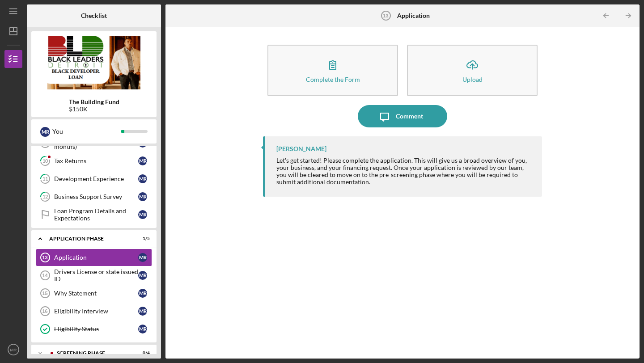 The image size is (644, 363). Describe the element at coordinates (410, 116) in the screenshot. I see `div: Comment` at that location.